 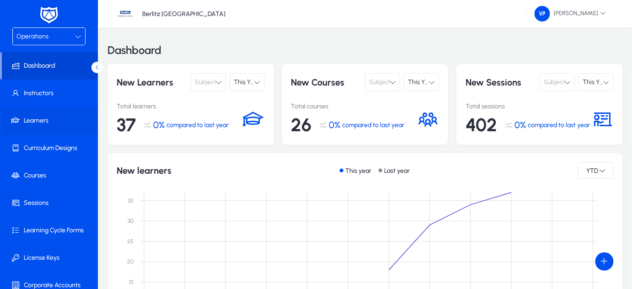 I want to click on p: New Learners, so click(x=152, y=82).